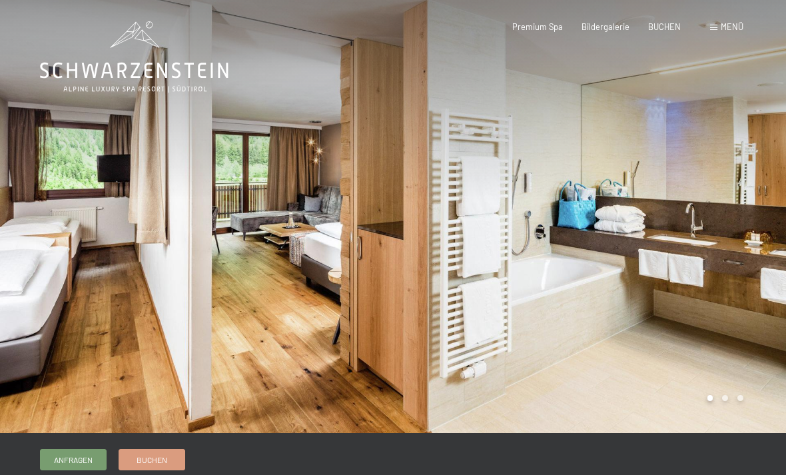  What do you see at coordinates (152, 459) in the screenshot?
I see `span: Buchen` at bounding box center [152, 459].